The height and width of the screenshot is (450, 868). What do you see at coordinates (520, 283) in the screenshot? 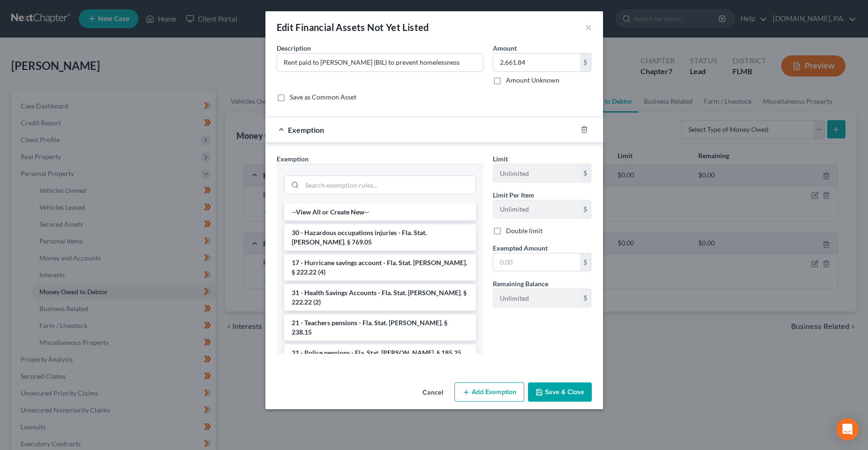
I see `label: Remaining Balance` at bounding box center [520, 283].